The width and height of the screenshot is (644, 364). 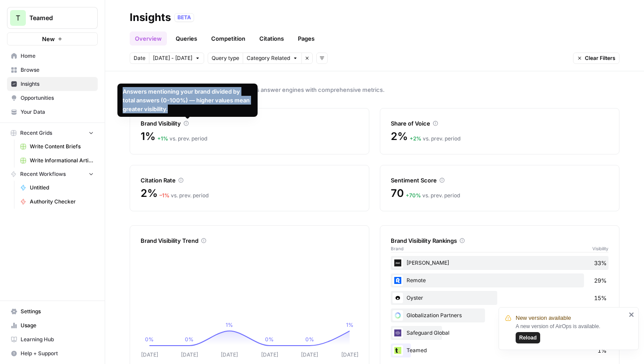 What do you see at coordinates (500, 281) in the screenshot?
I see `div: Remote` at bounding box center [500, 281].